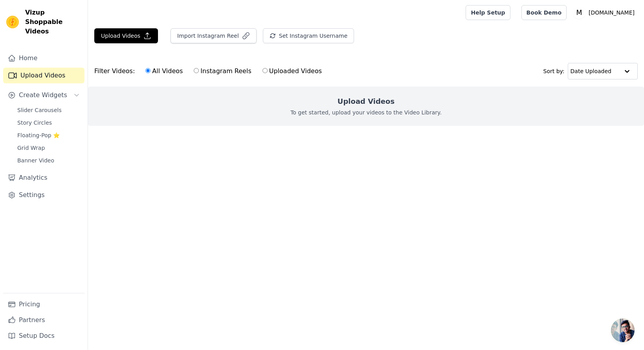  Describe the element at coordinates (31, 148) in the screenshot. I see `span: Grid Wrap` at that location.